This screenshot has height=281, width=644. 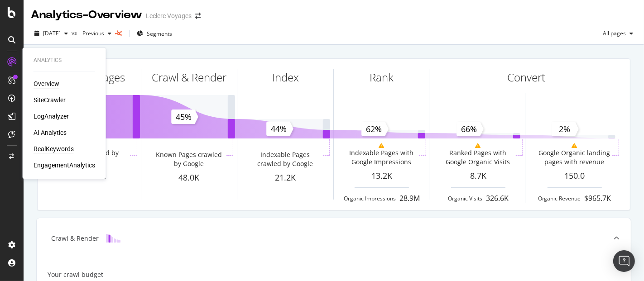 What do you see at coordinates (49, 100) in the screenshot?
I see `div: SiteCrawler` at bounding box center [49, 100].